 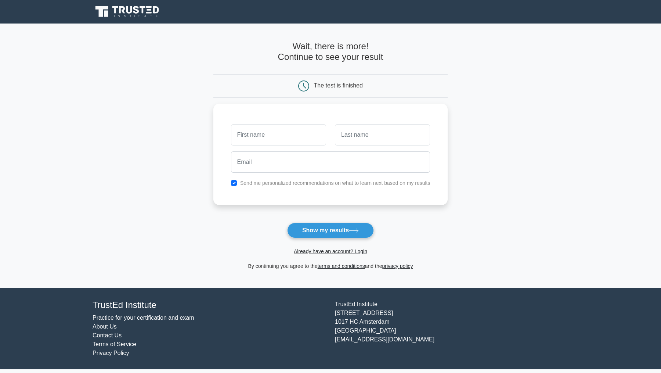 What do you see at coordinates (341, 266) in the screenshot?
I see `a: terms and conditions` at bounding box center [341, 266].